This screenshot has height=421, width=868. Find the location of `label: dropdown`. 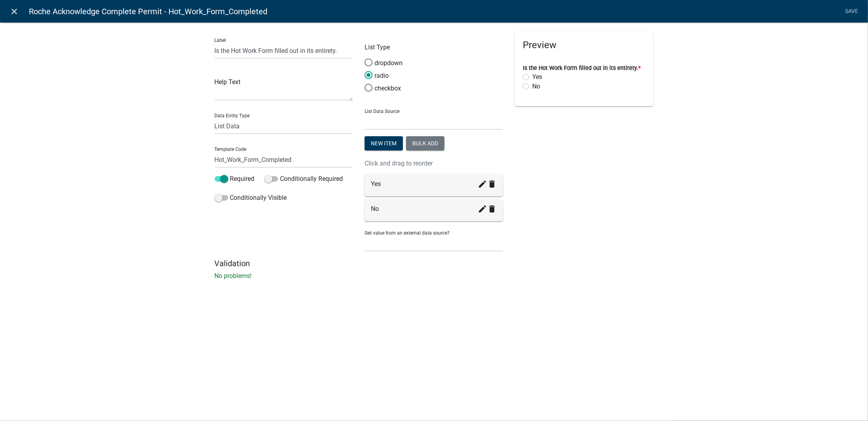

label: dropdown is located at coordinates (384, 63).